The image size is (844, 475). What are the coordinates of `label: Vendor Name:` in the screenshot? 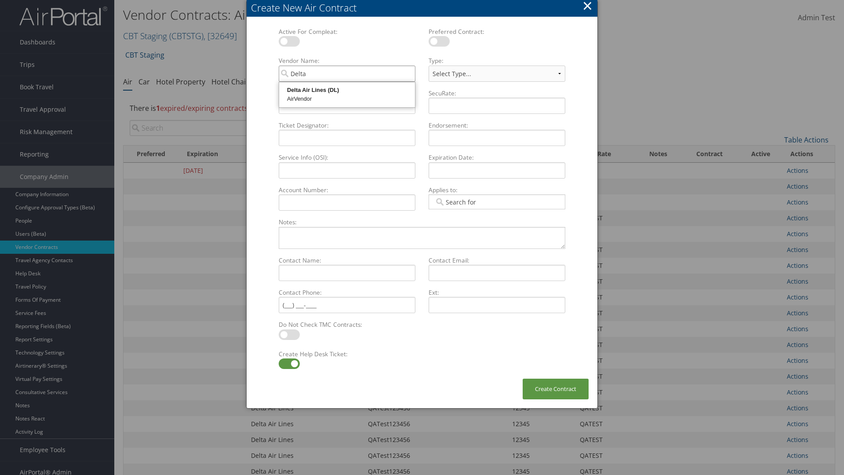 It's located at (347, 61).